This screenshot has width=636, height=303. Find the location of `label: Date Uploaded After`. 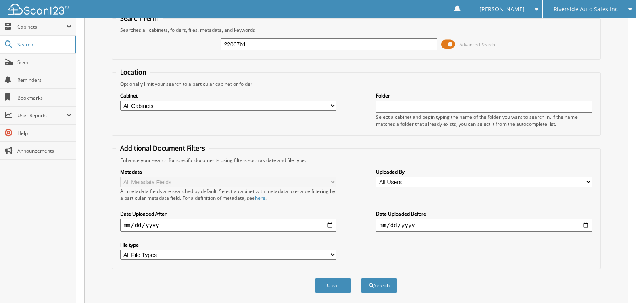

label: Date Uploaded After is located at coordinates (228, 214).